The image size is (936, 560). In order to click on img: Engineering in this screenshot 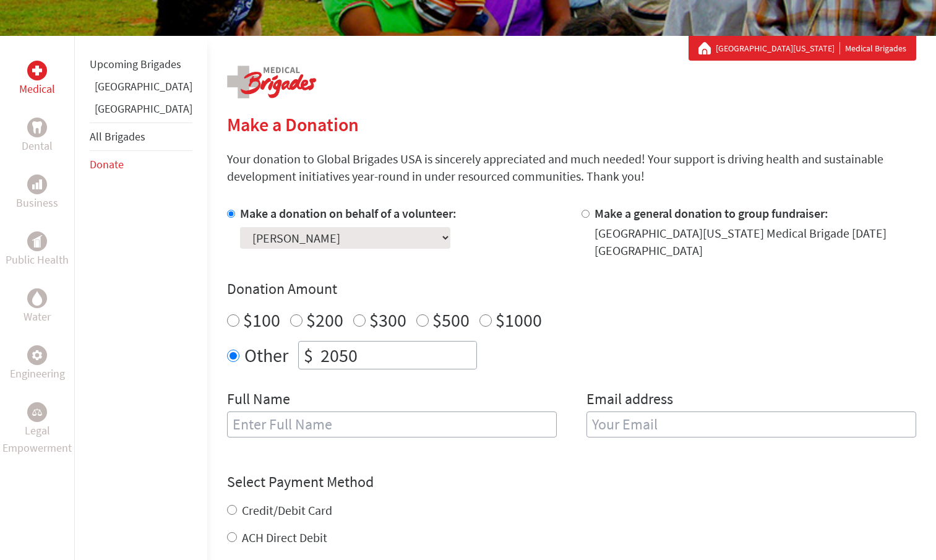, I will do `click(37, 355)`.